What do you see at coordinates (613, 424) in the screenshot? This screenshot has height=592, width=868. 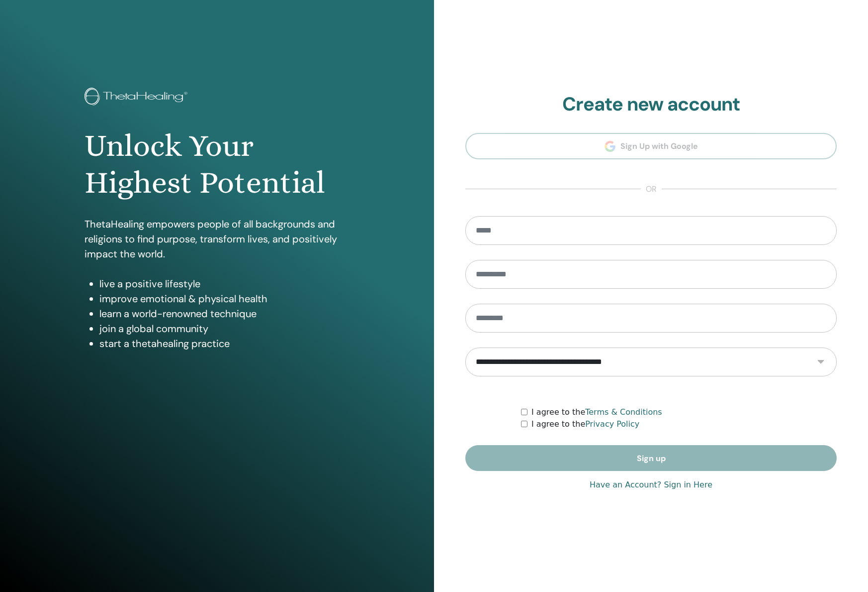 I see `a: Privacy Policy` at bounding box center [613, 424].